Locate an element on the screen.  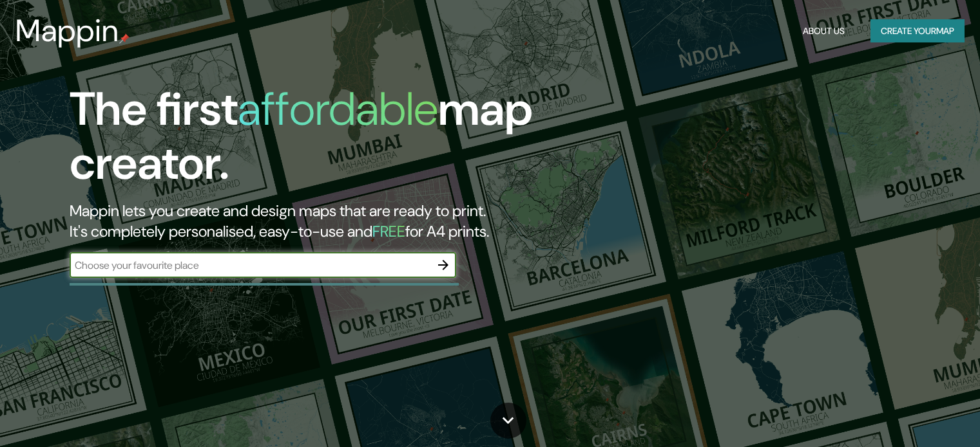
h3: Mappin is located at coordinates (67, 31).